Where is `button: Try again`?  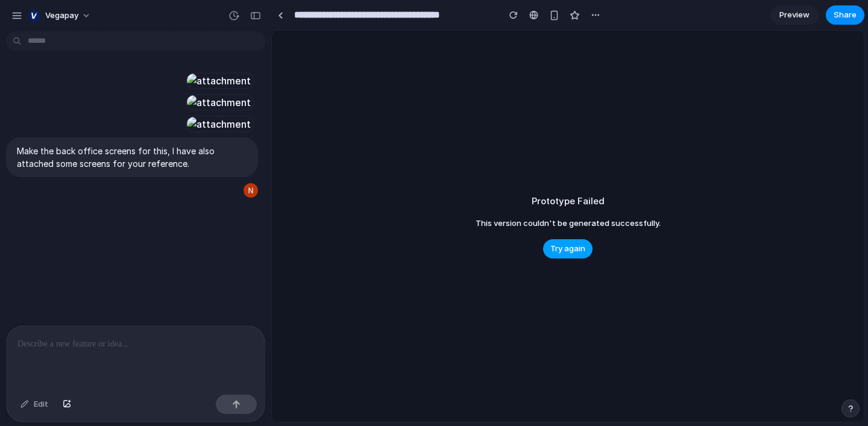 button: Try again is located at coordinates (568, 249).